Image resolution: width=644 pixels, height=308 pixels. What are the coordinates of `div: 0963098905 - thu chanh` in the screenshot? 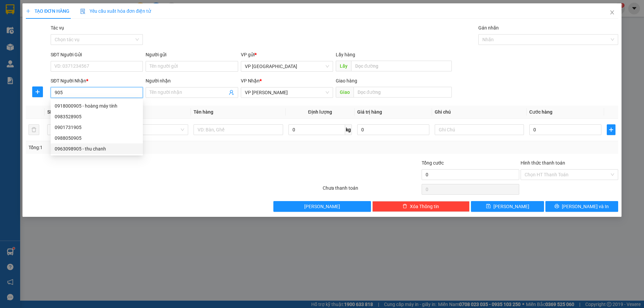 It's located at (97, 148).